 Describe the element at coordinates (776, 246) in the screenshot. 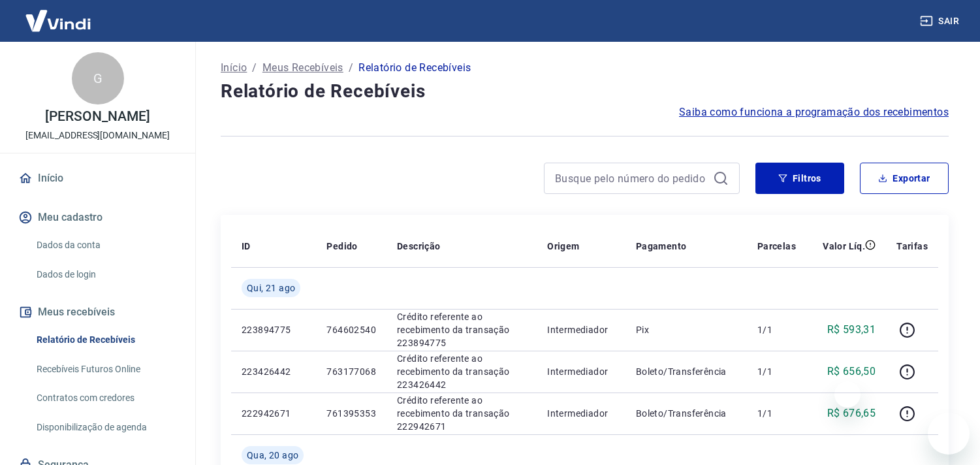

I see `p: Parcelas` at that location.